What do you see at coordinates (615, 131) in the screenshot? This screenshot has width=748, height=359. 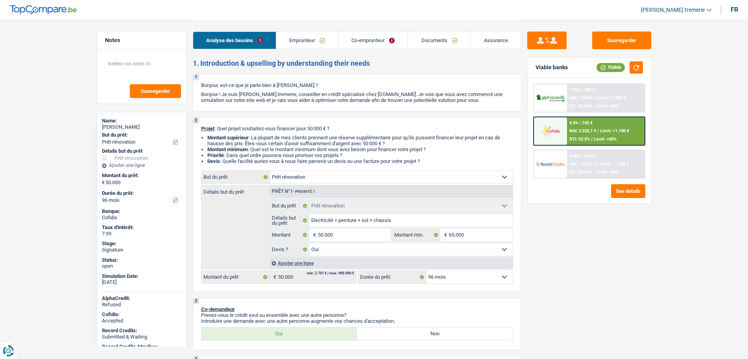 I see `span: Limit: >1.100 €` at bounding box center [615, 131].